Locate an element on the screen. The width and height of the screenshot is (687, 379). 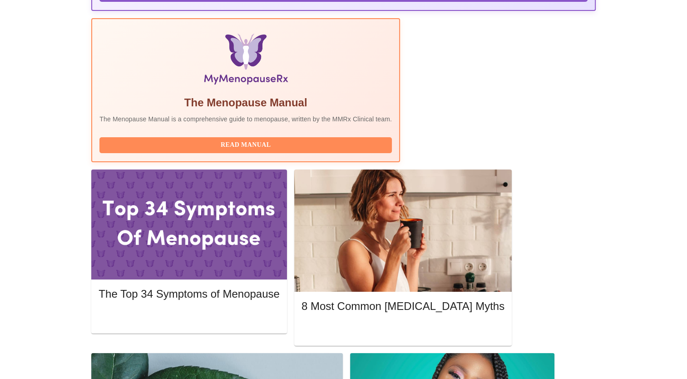
button: Read Manual is located at coordinates (246, 145).